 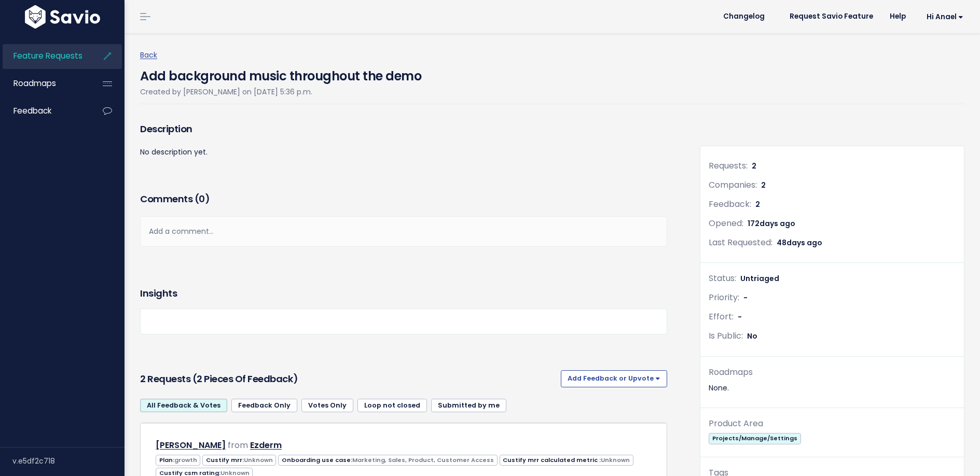 What do you see at coordinates (613, 379) in the screenshot?
I see `button: Add Feedback or Upvote` at bounding box center [613, 379].